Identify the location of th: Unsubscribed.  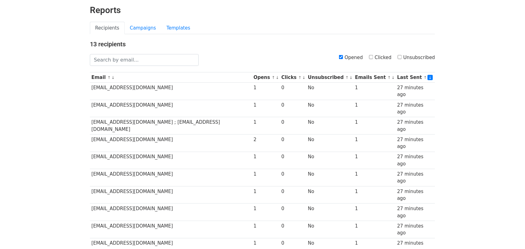
(330, 77).